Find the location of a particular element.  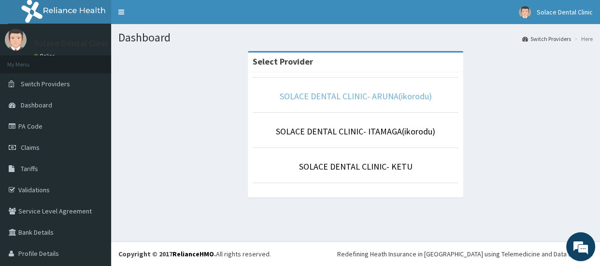

strong: Copyright © 2017 . is located at coordinates (167, 254).